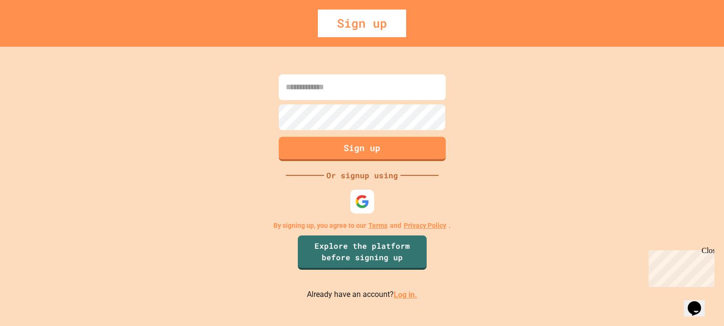 Image resolution: width=724 pixels, height=326 pixels. I want to click on div: Sign up, so click(362, 23).